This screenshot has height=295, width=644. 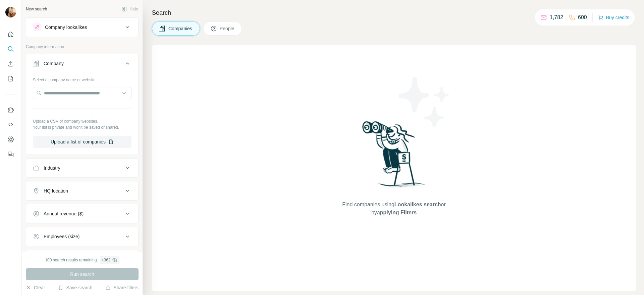 I want to click on button: HQ location, so click(x=82, y=190).